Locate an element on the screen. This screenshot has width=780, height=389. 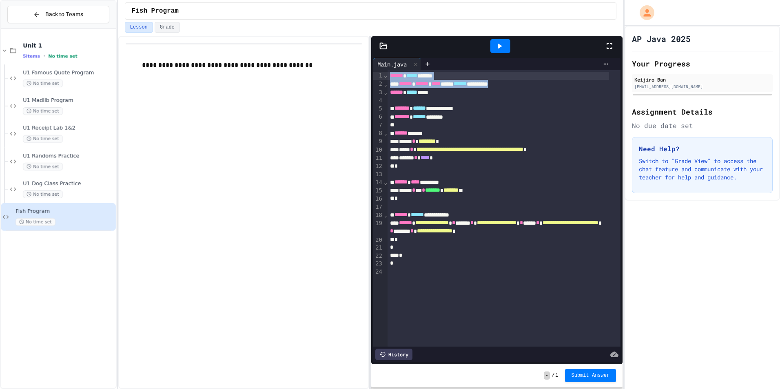
h1: AP Java 2025 is located at coordinates (661, 39).